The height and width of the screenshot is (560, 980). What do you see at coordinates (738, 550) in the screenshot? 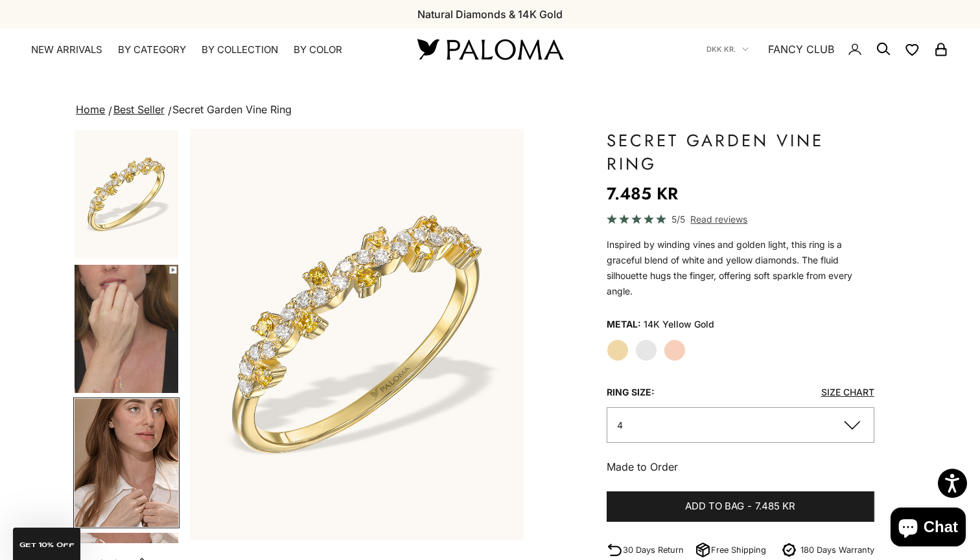
I see `p: Free Shipping` at bounding box center [738, 550].